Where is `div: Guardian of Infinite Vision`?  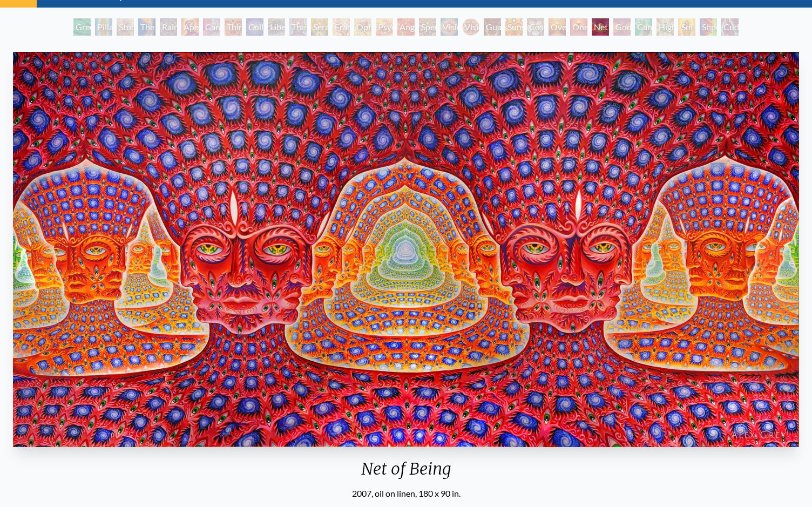
div: Guardian of Infinite Vision is located at coordinates (492, 27).